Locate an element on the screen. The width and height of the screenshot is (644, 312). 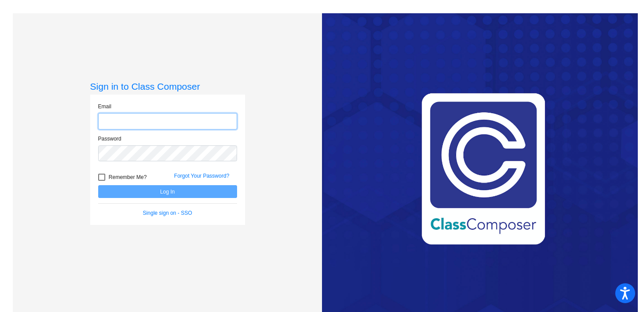
a: Single sign on - SSO is located at coordinates (167, 213).